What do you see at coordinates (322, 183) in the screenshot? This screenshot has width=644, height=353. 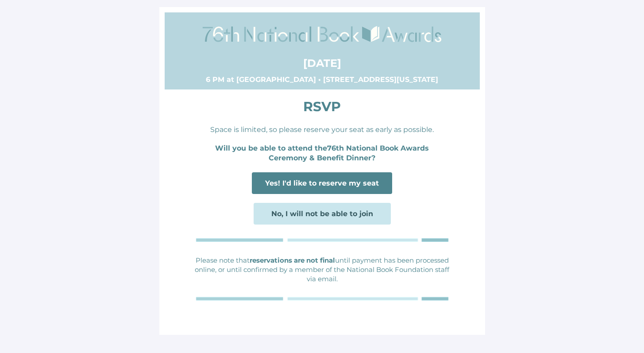 I see `span: Yes! I'd like to reserve my seat` at bounding box center [322, 183].